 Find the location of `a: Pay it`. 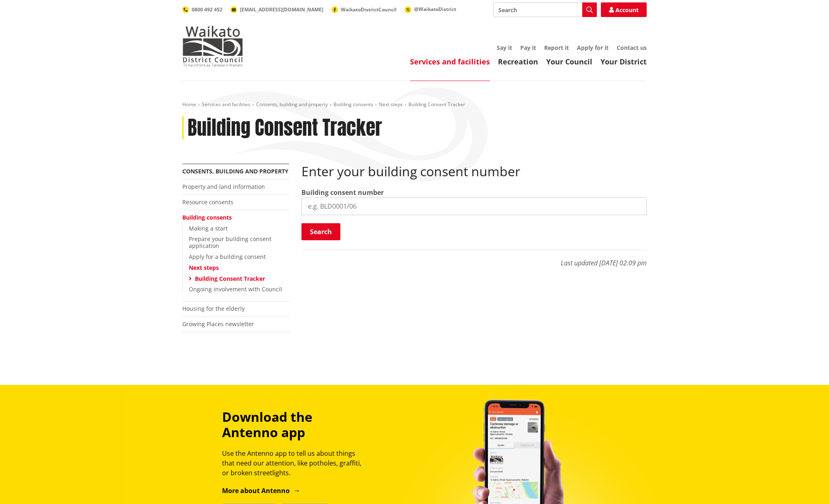

a: Pay it is located at coordinates (528, 47).